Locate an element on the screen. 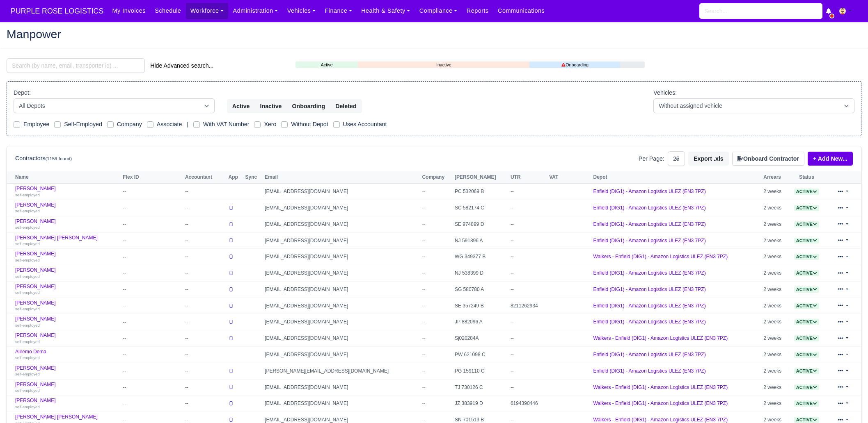 This screenshot has height=423, width=868. a: Walkers - Enfield (DIG1) - Amazon Logistics ULEZ (EN3 7PZ) is located at coordinates (661, 387).